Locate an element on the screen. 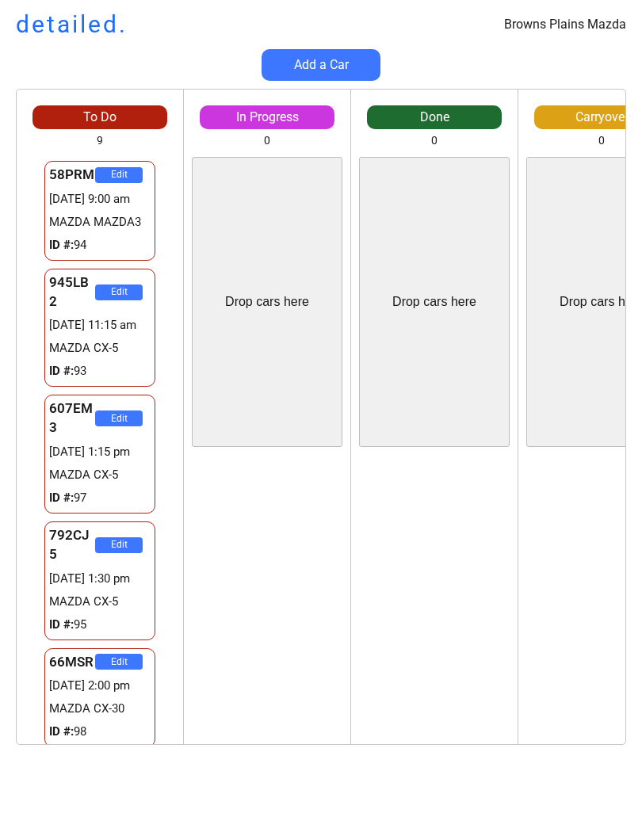 The image size is (642, 840). h1: detailed. is located at coordinates (72, 24).